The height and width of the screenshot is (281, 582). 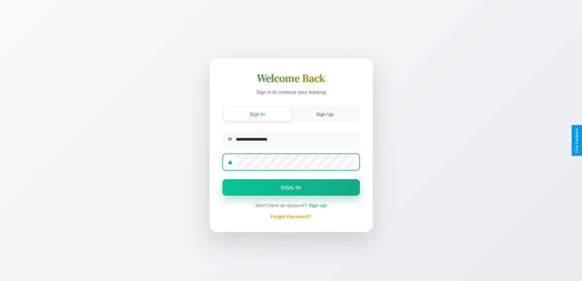 I want to click on span: Sign Up!, so click(x=318, y=205).